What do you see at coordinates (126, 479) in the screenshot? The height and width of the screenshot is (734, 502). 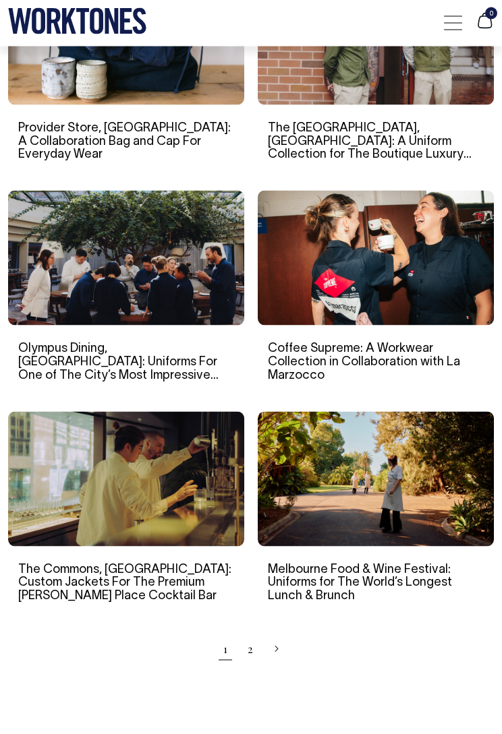 I see `a: The Commons, Sydney: Custom Jackets For The Premium Martin Place Cocktail Bar` at bounding box center [126, 479].